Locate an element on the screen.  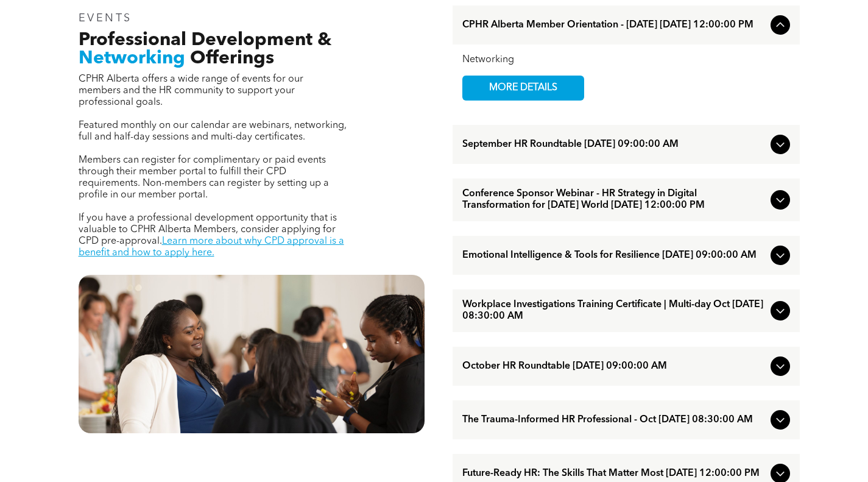
a: MORE DETAILS is located at coordinates (524, 88).